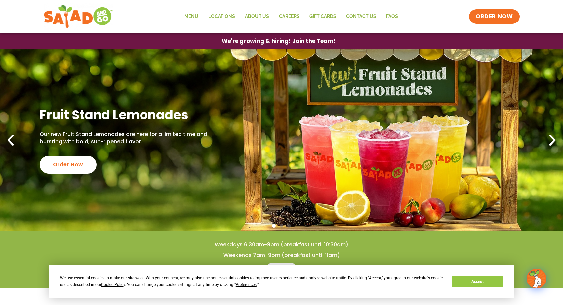 This screenshot has width=563, height=305. Describe the element at coordinates (78, 17) in the screenshot. I see `img: new-SAG-logo-768×292` at that location.